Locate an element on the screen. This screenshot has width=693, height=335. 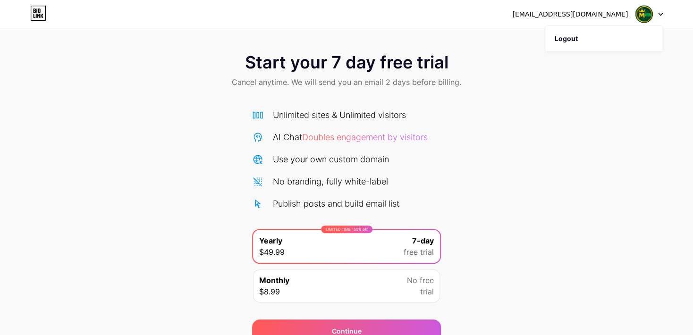
span: No free is located at coordinates (420, 280).